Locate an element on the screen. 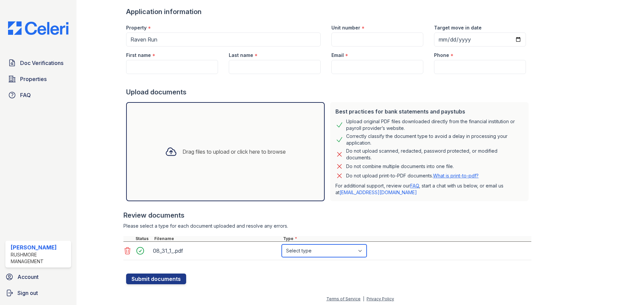 The height and width of the screenshot is (305, 644). div: Best practices for bank statements and paystubs is located at coordinates (429, 112).